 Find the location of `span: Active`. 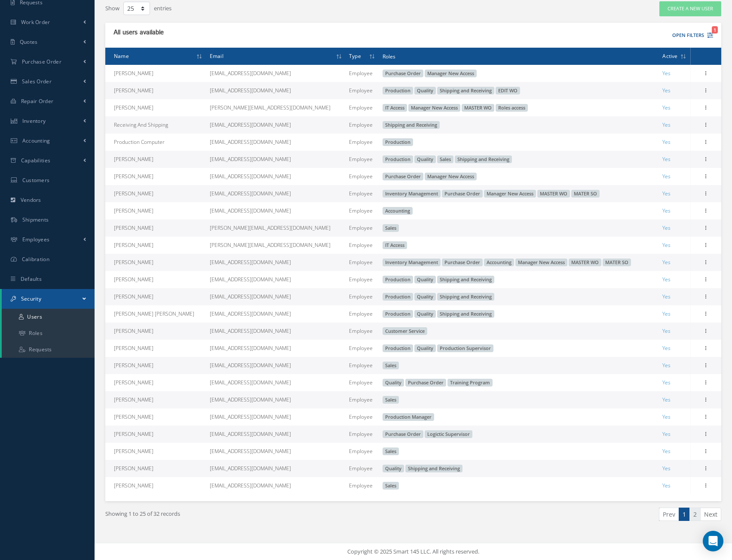

span: Active is located at coordinates (670, 56).